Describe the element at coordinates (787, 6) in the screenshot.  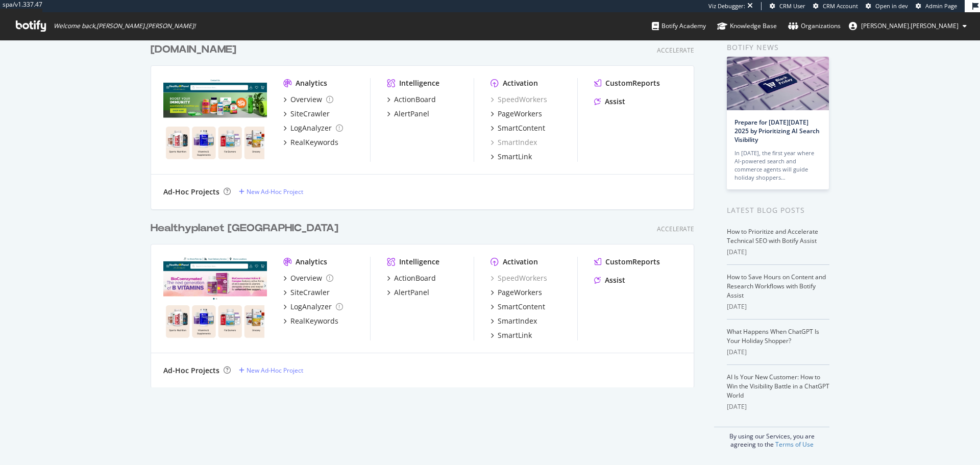
I see `a: CRM User` at that location.